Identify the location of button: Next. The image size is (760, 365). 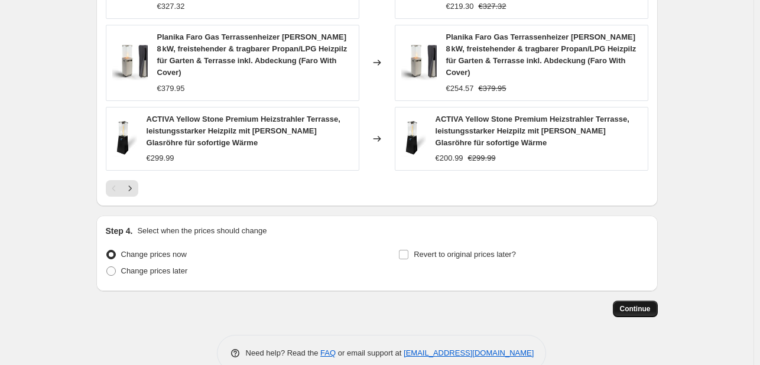
(130, 189).